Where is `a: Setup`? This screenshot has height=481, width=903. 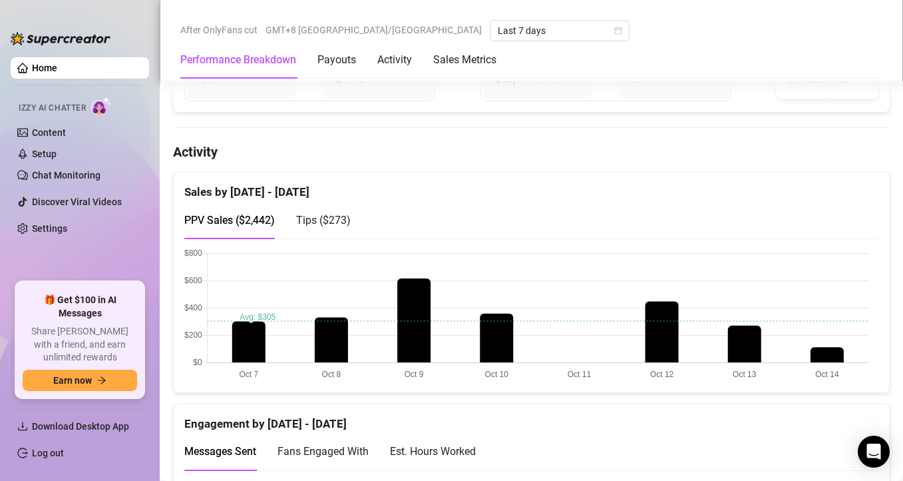
a: Setup is located at coordinates (44, 154).